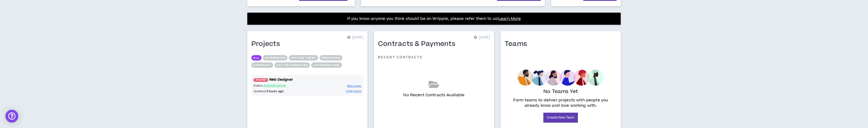 Image resolution: width=868 pixels, height=128 pixels. I want to click on button: Contract, so click(262, 65).